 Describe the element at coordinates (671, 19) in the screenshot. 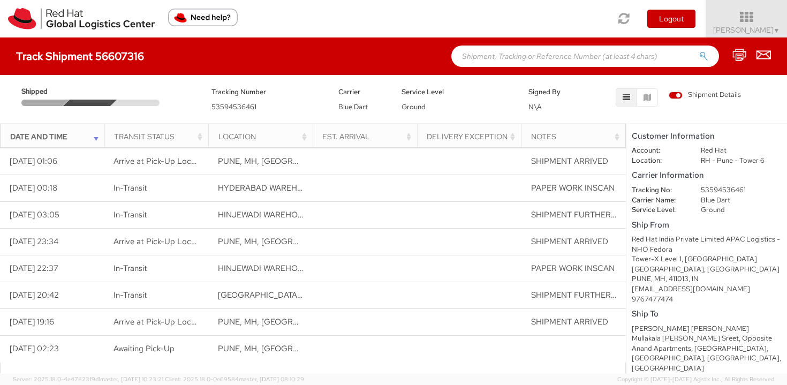

I see `button: Logout` at that location.